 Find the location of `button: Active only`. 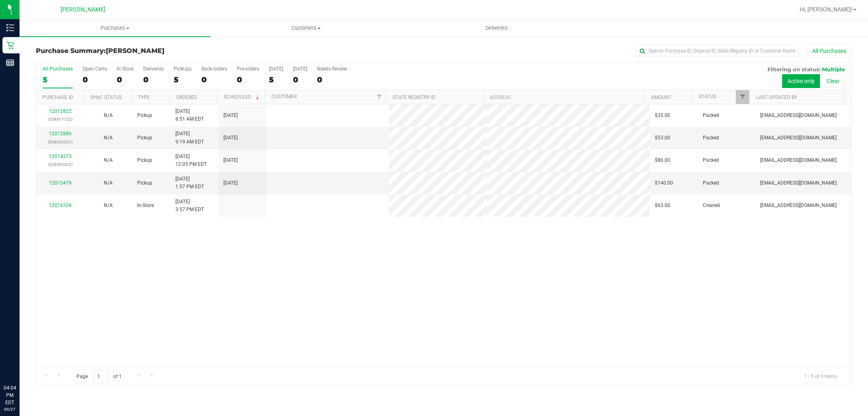

button: Active only is located at coordinates (801, 81).